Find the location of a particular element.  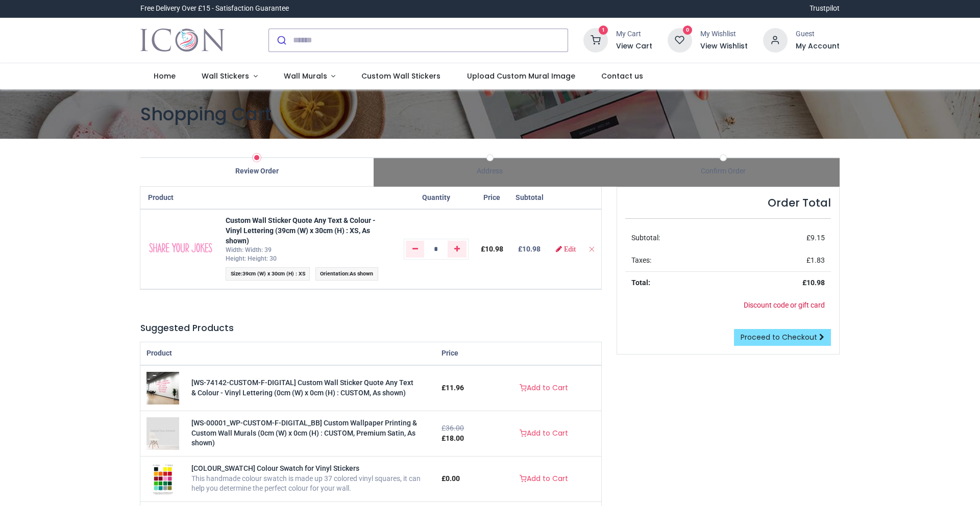

h6: View Cart is located at coordinates (634, 47).